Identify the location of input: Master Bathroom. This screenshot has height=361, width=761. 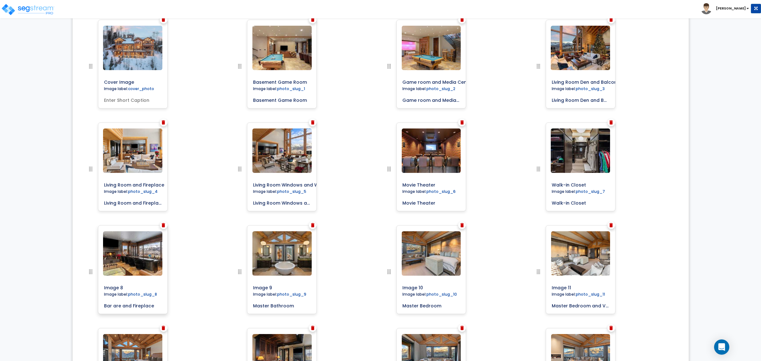
(282, 304).